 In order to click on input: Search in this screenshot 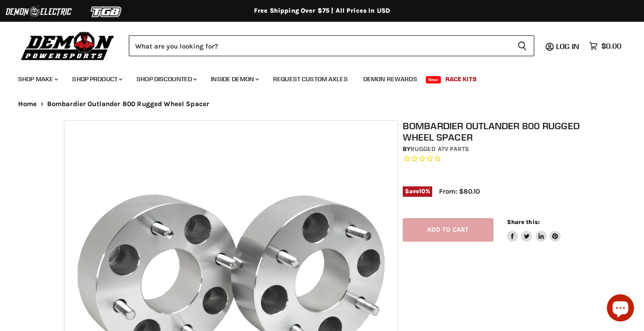, I will do `click(319, 46)`.